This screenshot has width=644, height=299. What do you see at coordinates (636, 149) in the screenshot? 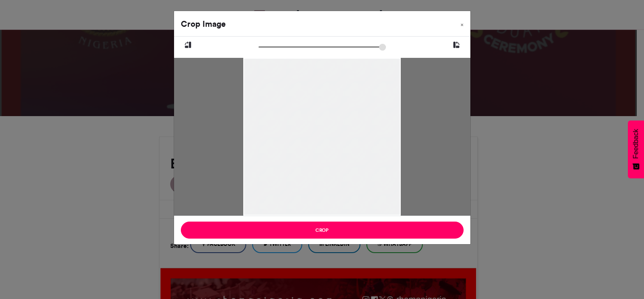
I see `button: Feedback - Show survey` at bounding box center [636, 149].